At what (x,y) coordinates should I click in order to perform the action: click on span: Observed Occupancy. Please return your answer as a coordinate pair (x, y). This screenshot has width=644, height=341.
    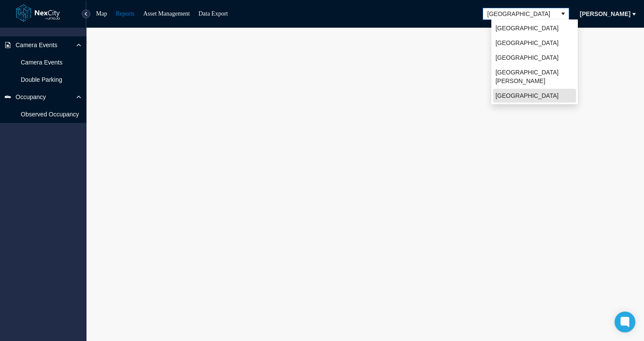
    Looking at the image, I should click on (50, 114).